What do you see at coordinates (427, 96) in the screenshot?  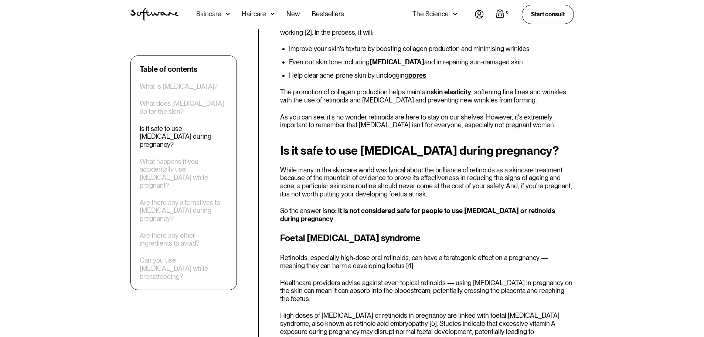 I see `p: The promotion of collagen production helps maintain , softening fine lines and wrinkles with the ...` at bounding box center [427, 96].